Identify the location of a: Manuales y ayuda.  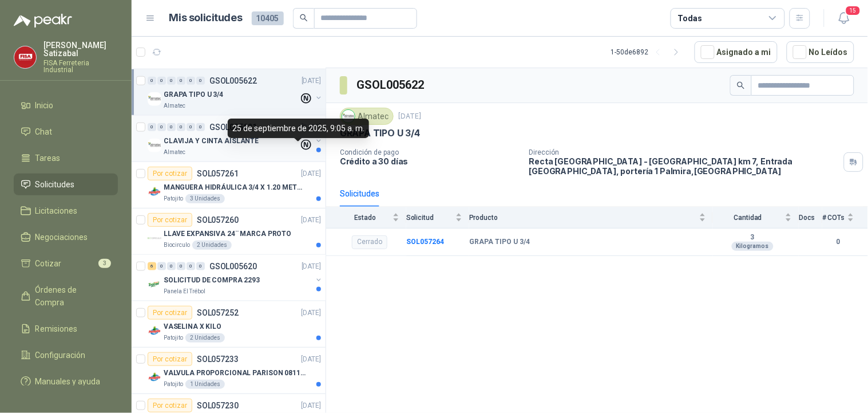
(66, 382).